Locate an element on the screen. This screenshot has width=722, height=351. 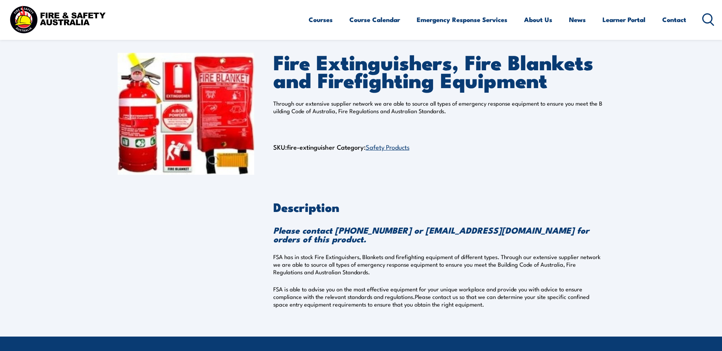
a: News is located at coordinates (577, 19).